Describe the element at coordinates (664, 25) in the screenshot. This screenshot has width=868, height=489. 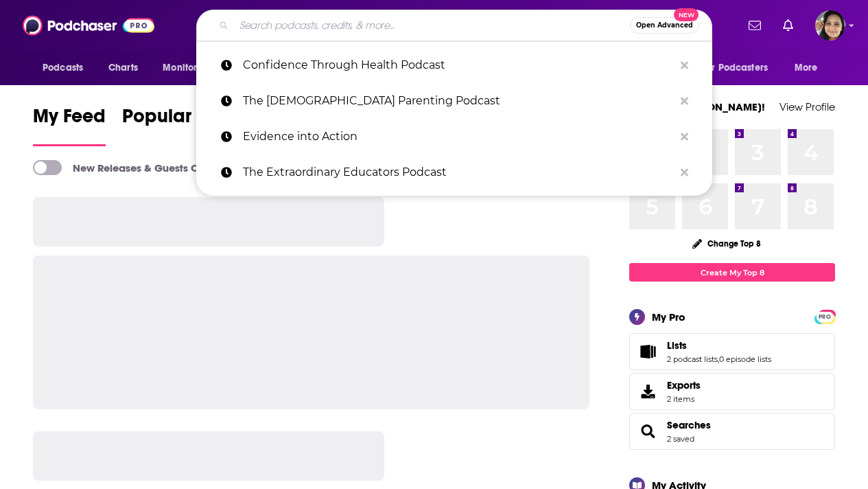
I see `button: Open AdvancedNew` at that location.